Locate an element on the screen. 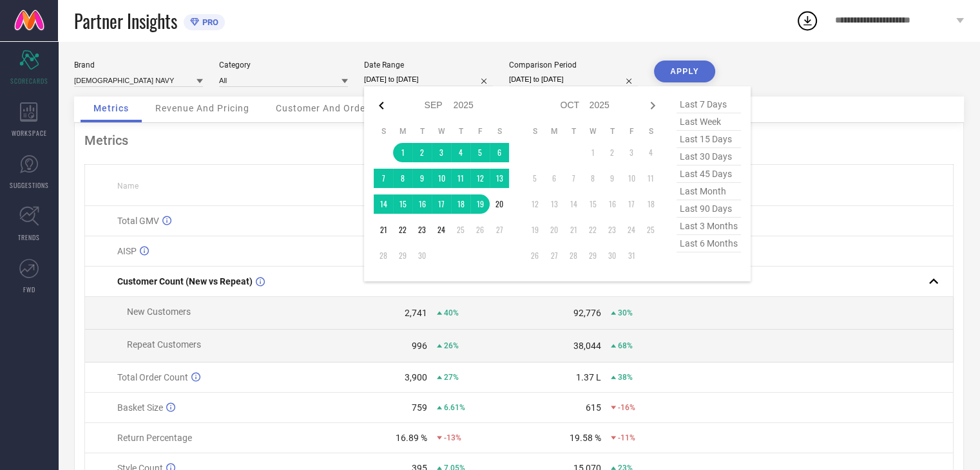  th: Friday is located at coordinates (631, 131).